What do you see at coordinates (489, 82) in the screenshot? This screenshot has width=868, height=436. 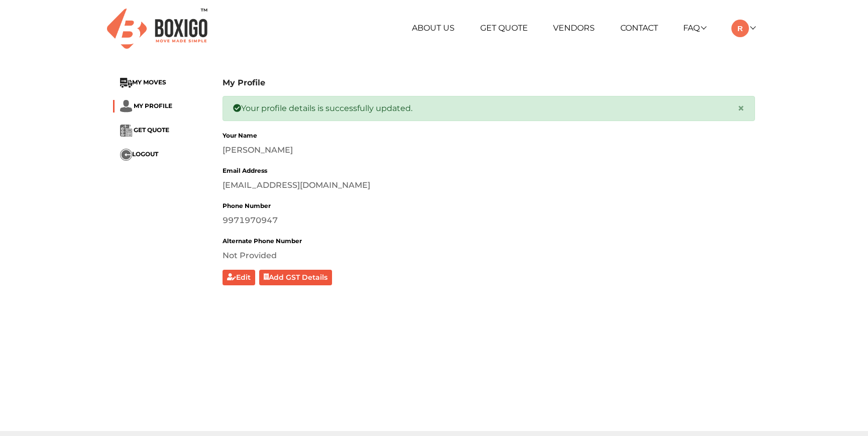 I see `h3: My Profile` at bounding box center [489, 82].